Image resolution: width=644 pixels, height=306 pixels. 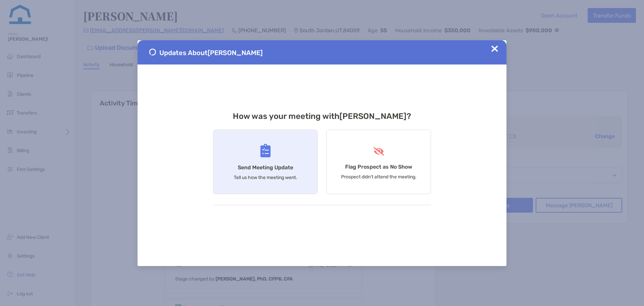 I want to click on p: Tell us how the meeting went., so click(x=265, y=177).